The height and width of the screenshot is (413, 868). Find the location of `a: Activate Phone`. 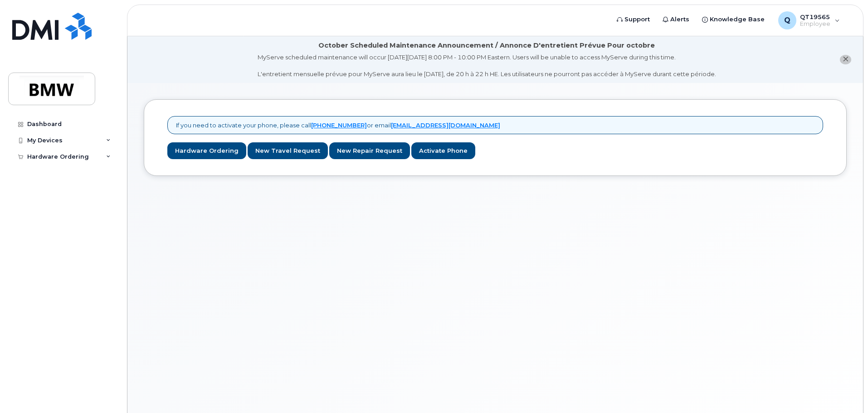

a: Activate Phone is located at coordinates (443, 150).